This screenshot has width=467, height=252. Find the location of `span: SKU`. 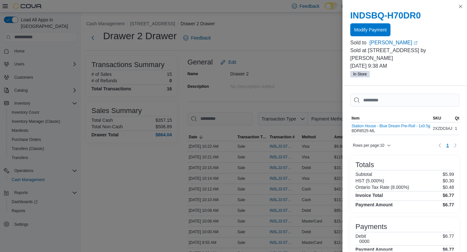

span: SKU is located at coordinates (437, 118).